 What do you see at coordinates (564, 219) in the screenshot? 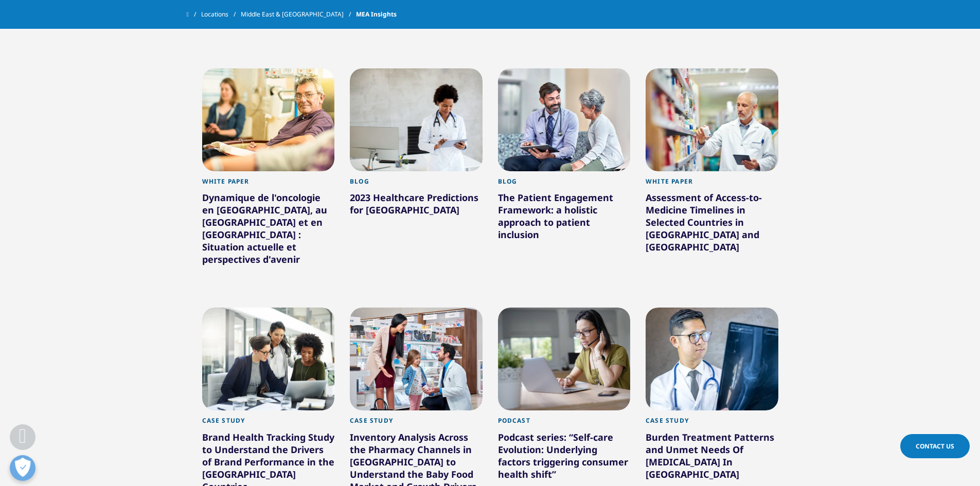
I see `a: Blog The Patient Engagement Framework: a holistic approach to patient inclusion` at bounding box center [564, 219].